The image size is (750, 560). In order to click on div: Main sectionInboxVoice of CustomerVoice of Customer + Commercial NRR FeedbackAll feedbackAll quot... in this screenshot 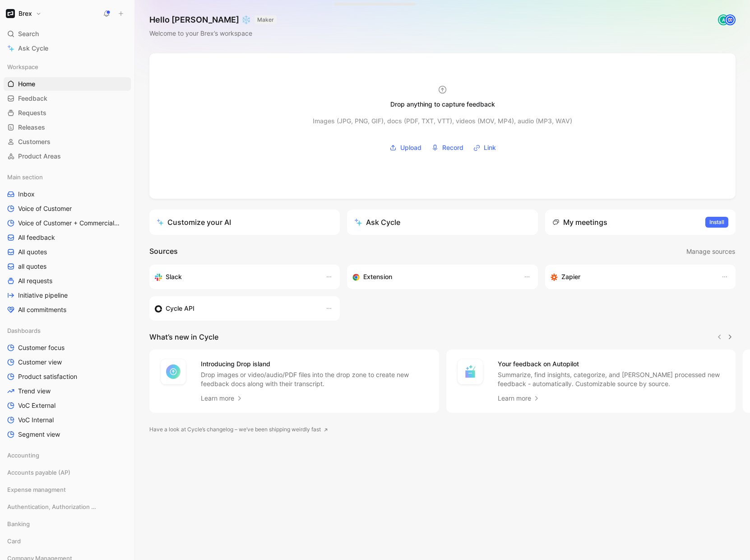, I will do `click(67, 243)`.